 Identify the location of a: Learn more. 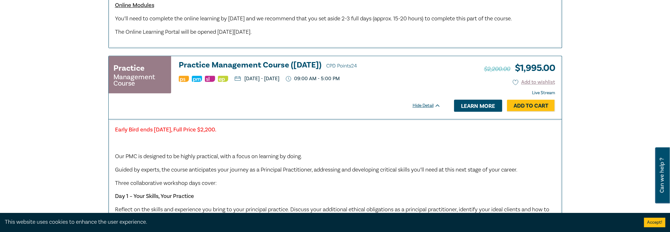
(478, 106).